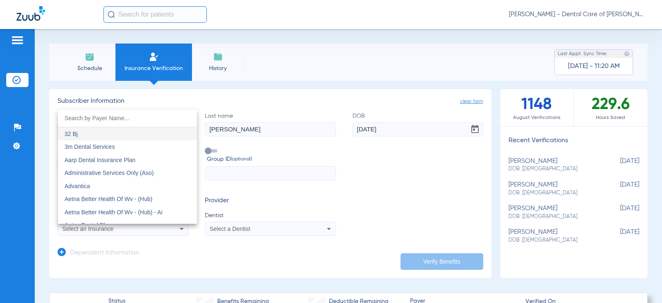 Image resolution: width=662 pixels, height=303 pixels. What do you see at coordinates (109, 173) in the screenshot?
I see `span: Administrative Services Only (Aso)` at bounding box center [109, 173].